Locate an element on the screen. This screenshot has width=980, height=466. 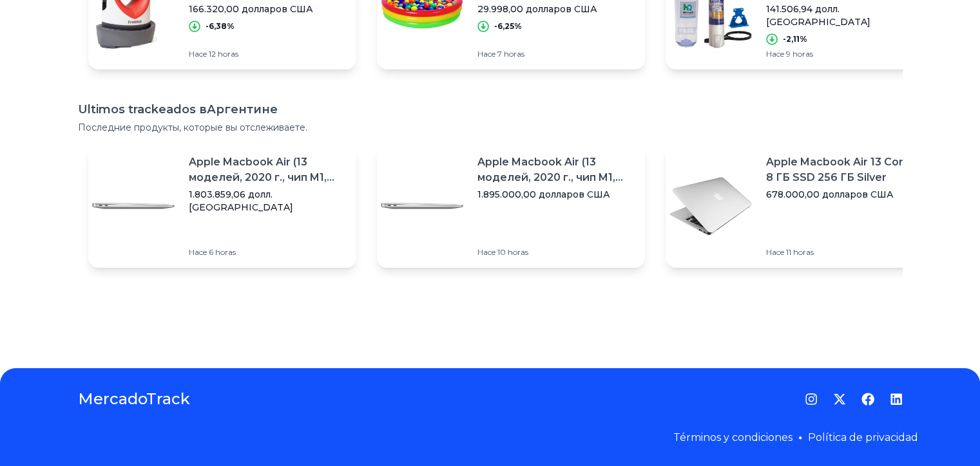
font: Ultimos trackeados в is located at coordinates (143, 109).